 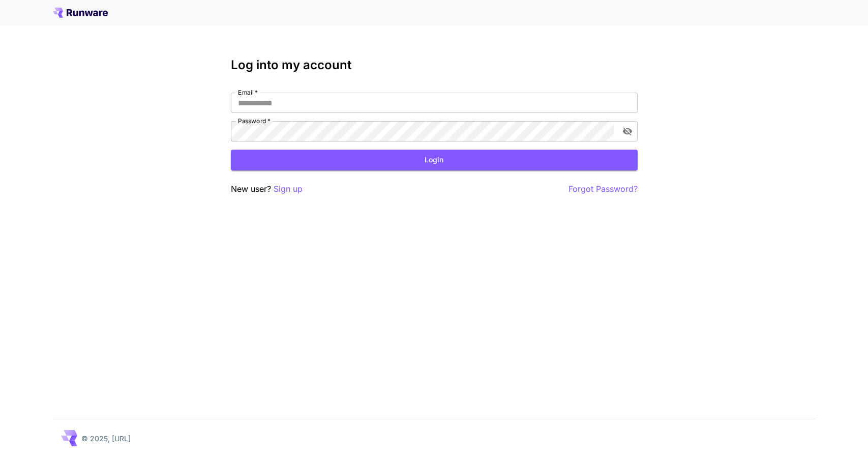 What do you see at coordinates (247, 92) in the screenshot?
I see `label: Email` at bounding box center [247, 92].